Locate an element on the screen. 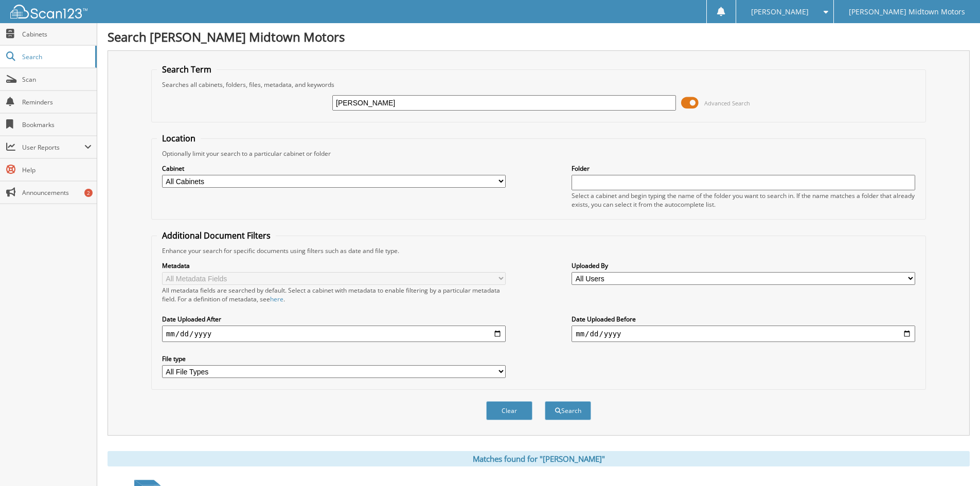  span: User Reports is located at coordinates (53, 147).